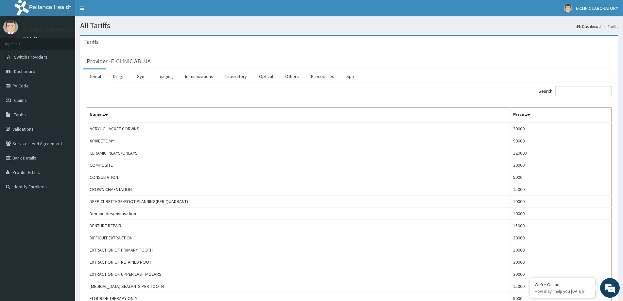 This screenshot has width=623, height=301. I want to click on th: Price, so click(561, 115).